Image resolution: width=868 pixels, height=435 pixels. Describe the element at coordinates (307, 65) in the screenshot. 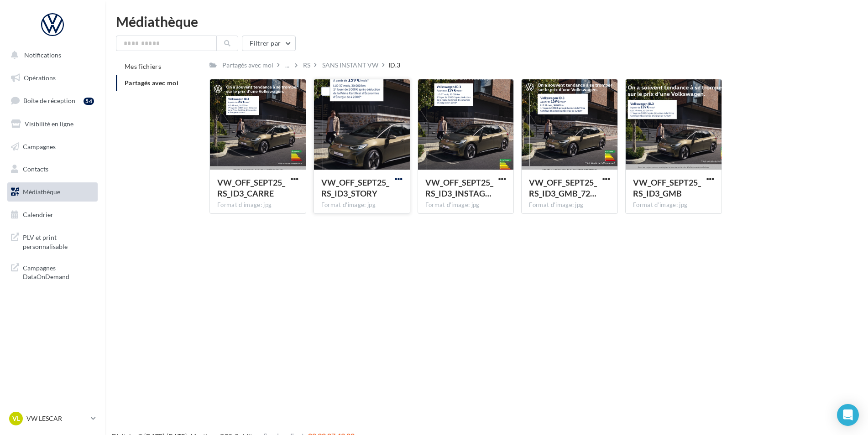

I see `div: RS` at that location.